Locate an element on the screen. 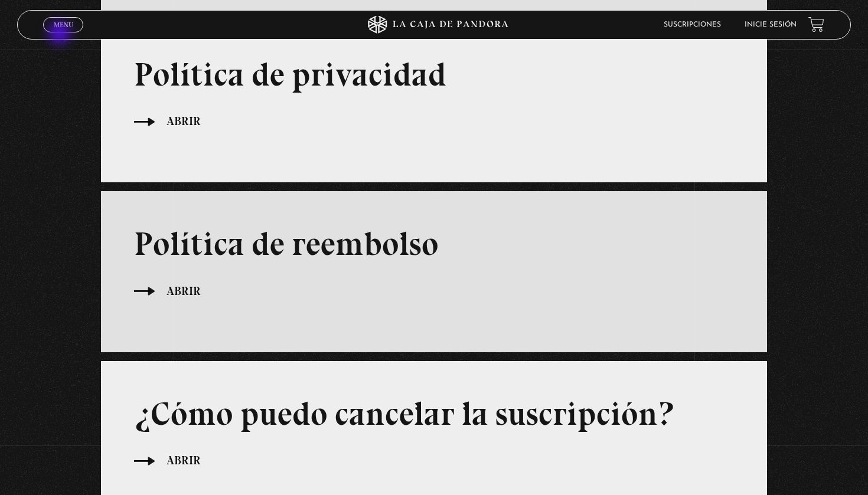 The height and width of the screenshot is (495, 868). h3: ¿Cómo puedo cancelar la suscripción? is located at coordinates (434, 414).